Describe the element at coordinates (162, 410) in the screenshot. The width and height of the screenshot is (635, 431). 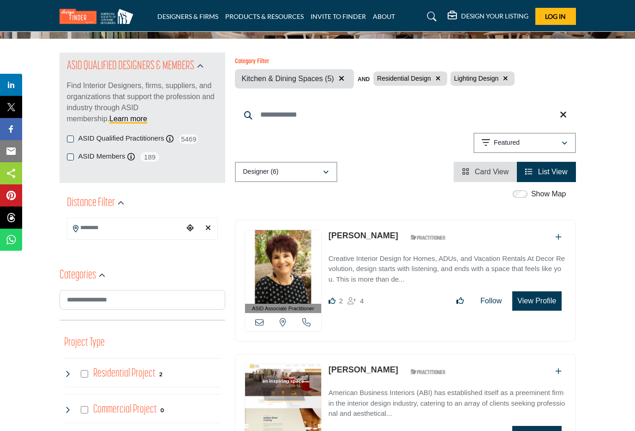
I see `div: 0 Results For Commercial Project` at that location.